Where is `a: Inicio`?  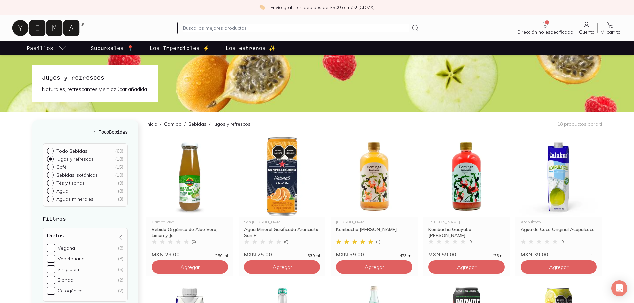 a: Inicio is located at coordinates (152, 124).